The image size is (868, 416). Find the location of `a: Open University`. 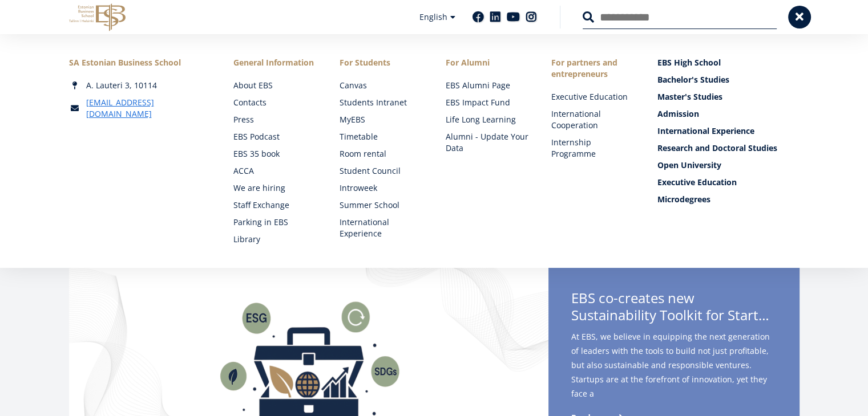

a: Open University is located at coordinates (728, 165).